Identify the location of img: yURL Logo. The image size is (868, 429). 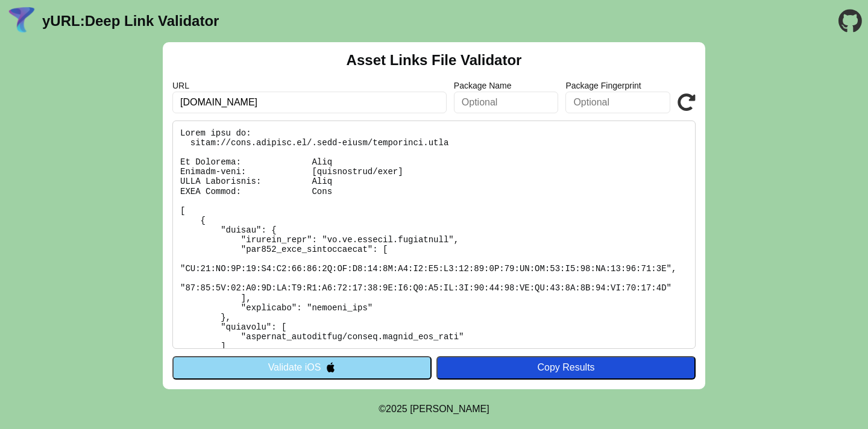
(22, 21).